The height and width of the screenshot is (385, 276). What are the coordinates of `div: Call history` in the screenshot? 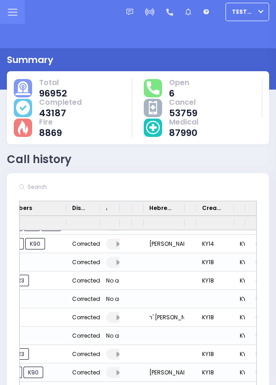 It's located at (39, 159).